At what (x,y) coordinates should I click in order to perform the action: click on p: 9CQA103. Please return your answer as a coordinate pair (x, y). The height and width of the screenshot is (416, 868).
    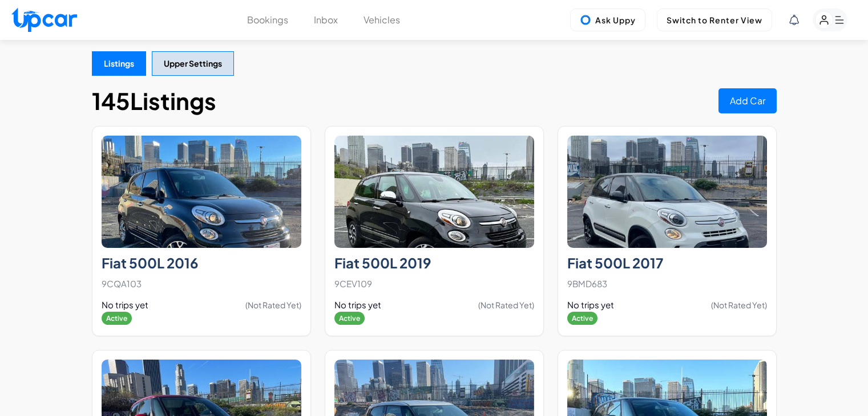
    Looking at the image, I should click on (202, 285).